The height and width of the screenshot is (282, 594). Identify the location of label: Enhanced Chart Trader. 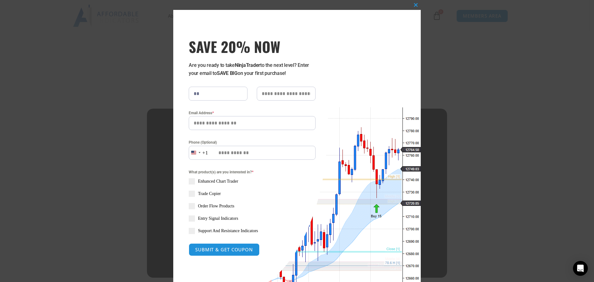
(252, 181).